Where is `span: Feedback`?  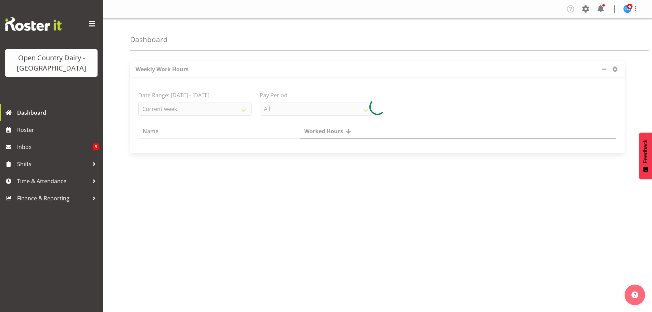 span: Feedback is located at coordinates (646, 151).